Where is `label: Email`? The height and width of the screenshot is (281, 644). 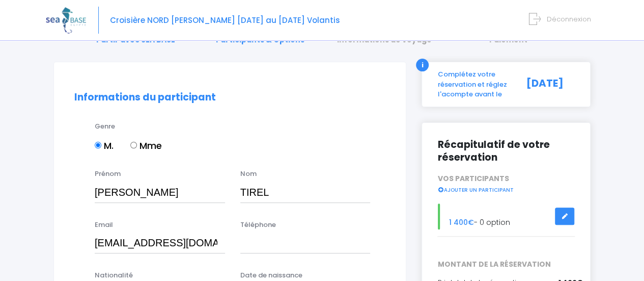 label: Email is located at coordinates (104, 225).